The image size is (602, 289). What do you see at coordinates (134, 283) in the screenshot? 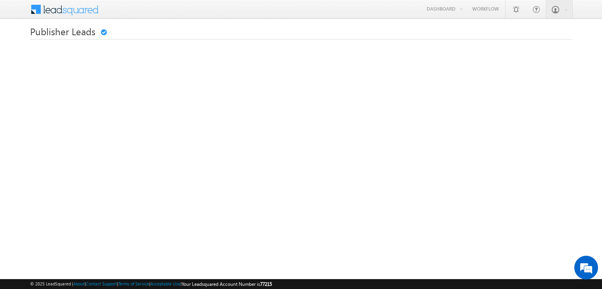
I see `a: Terms of Service` at bounding box center [134, 283].